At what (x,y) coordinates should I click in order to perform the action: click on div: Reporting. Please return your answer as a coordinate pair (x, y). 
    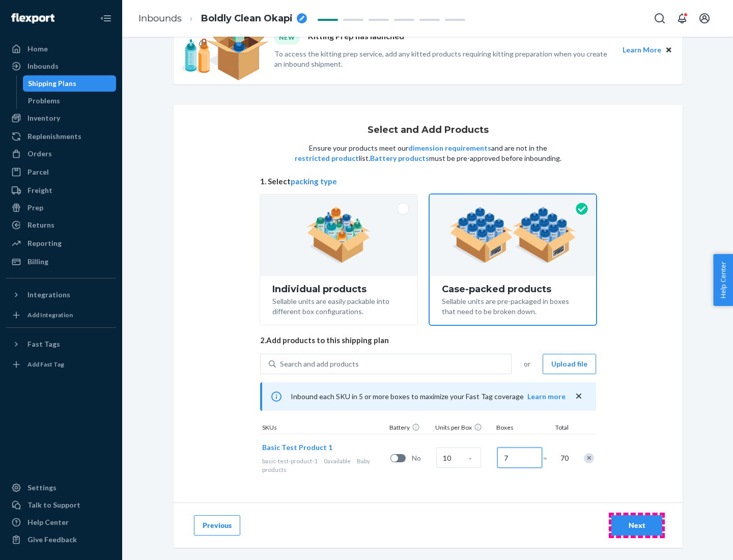
    Looking at the image, I should click on (44, 244).